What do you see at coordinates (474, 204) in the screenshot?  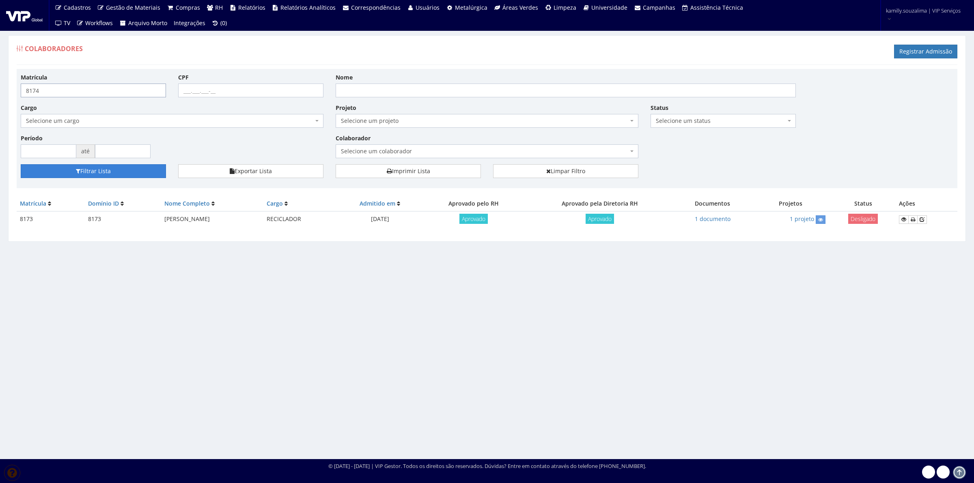 I see `th: Aprovado pelo RH` at bounding box center [474, 204].